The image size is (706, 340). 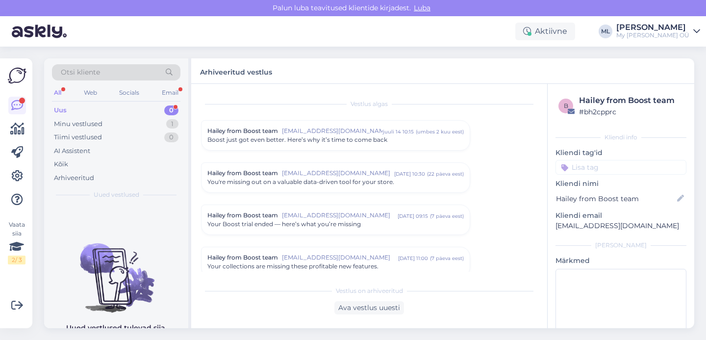 I want to click on div: Ava vestlus uuesti, so click(x=369, y=308).